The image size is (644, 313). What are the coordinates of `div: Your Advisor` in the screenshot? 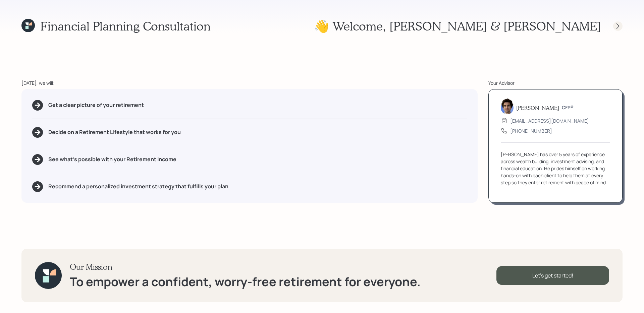 It's located at (556, 83).